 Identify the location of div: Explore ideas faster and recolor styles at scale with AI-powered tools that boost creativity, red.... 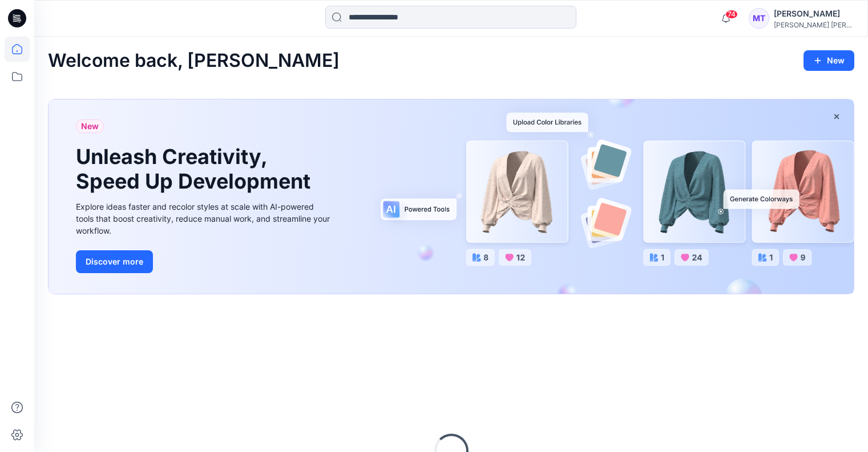
(205, 218).